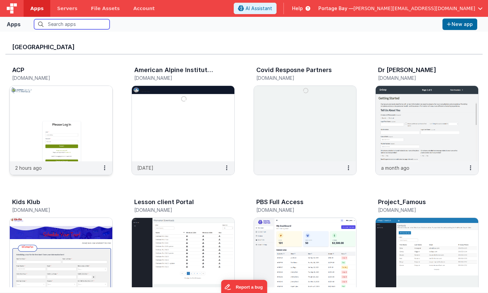  Describe the element at coordinates (106, 8) in the screenshot. I see `span: File Assets` at that location.